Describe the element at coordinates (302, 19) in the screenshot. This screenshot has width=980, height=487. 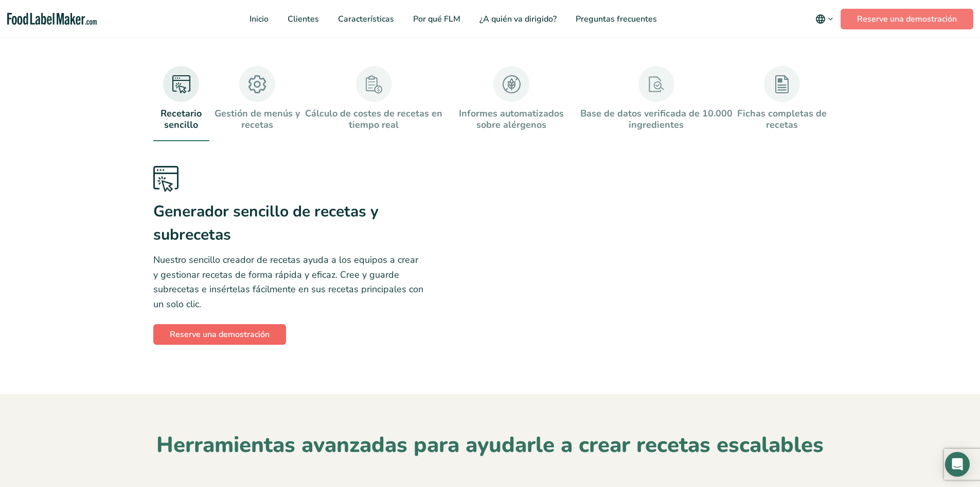
I see `span: Clientes` at that location.